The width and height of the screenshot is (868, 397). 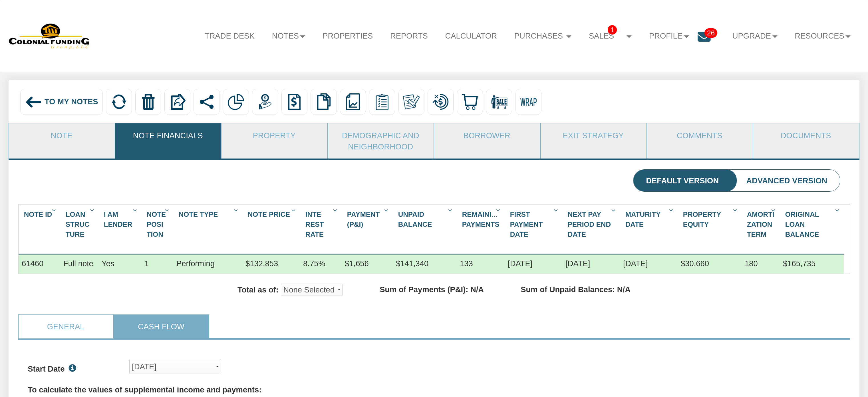 What do you see at coordinates (321, 264) in the screenshot?
I see `div: 8.75%` at bounding box center [321, 264].